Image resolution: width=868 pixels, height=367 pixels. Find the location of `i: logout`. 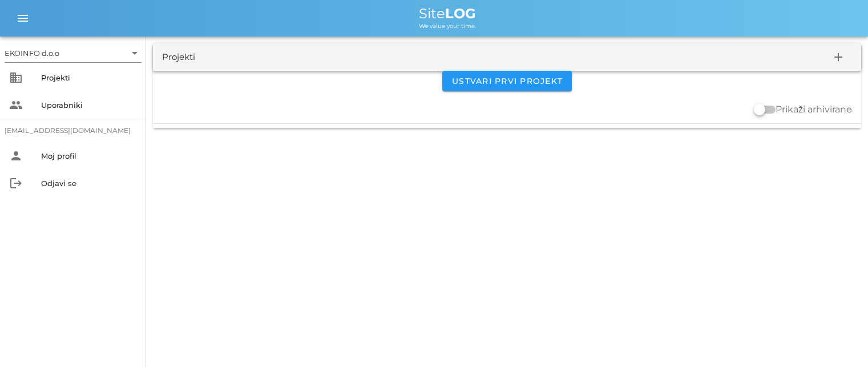

i: logout is located at coordinates (16, 184).